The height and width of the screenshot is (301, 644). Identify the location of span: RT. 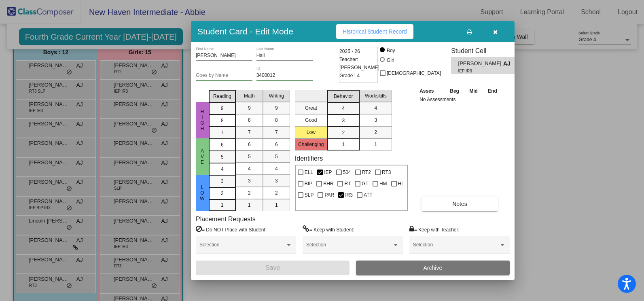
(348, 183).